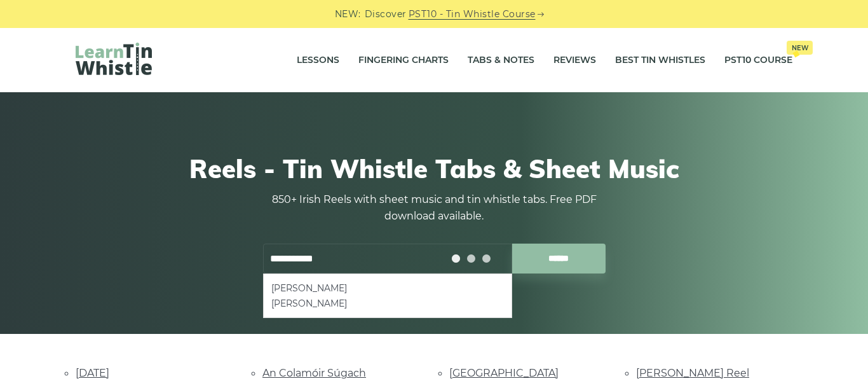  What do you see at coordinates (434, 207) in the screenshot?
I see `p: 850+ Irish Reels with sheet music and tin whistle tabs. Free PDF download available.` at bounding box center [434, 207].